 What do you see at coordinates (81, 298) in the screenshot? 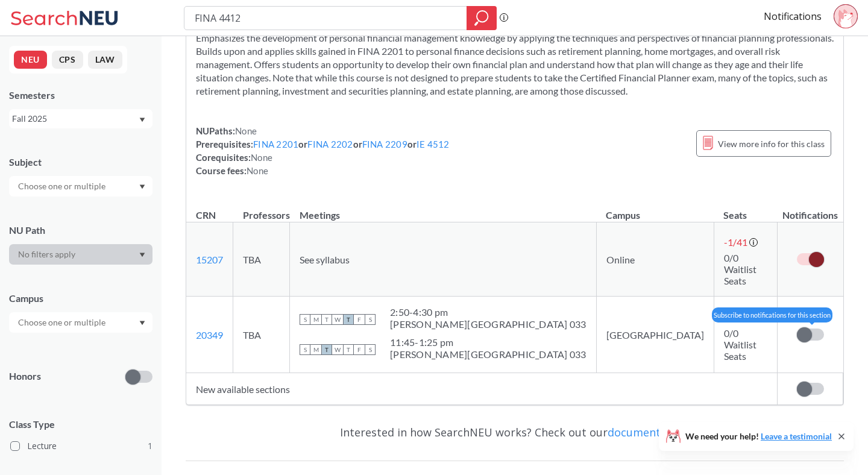
I see `div: Campus` at bounding box center [81, 298].